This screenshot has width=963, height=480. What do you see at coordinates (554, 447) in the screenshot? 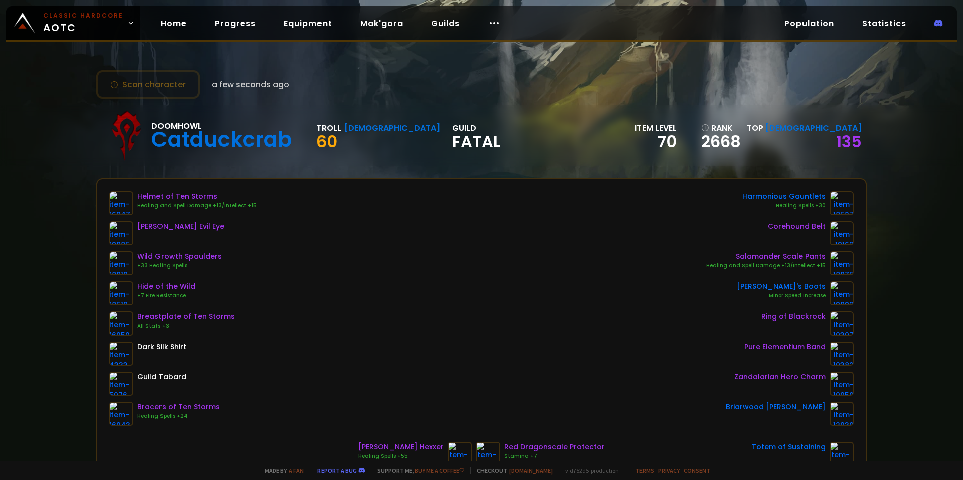
I see `div: Red Dragonscale Protector` at bounding box center [554, 447].